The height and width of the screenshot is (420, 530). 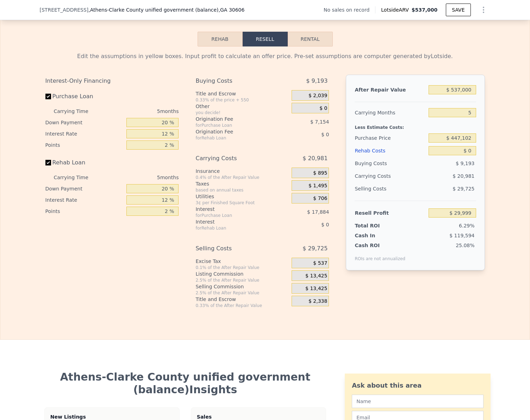 What do you see at coordinates (242, 113) in the screenshot?
I see `div: you decide!` at bounding box center [242, 113].